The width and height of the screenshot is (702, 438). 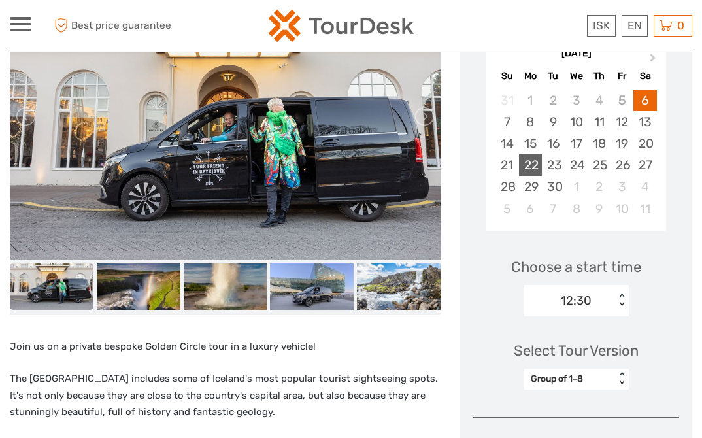 What do you see at coordinates (576, 351) in the screenshot?
I see `div: Select Tour Version` at bounding box center [576, 351].